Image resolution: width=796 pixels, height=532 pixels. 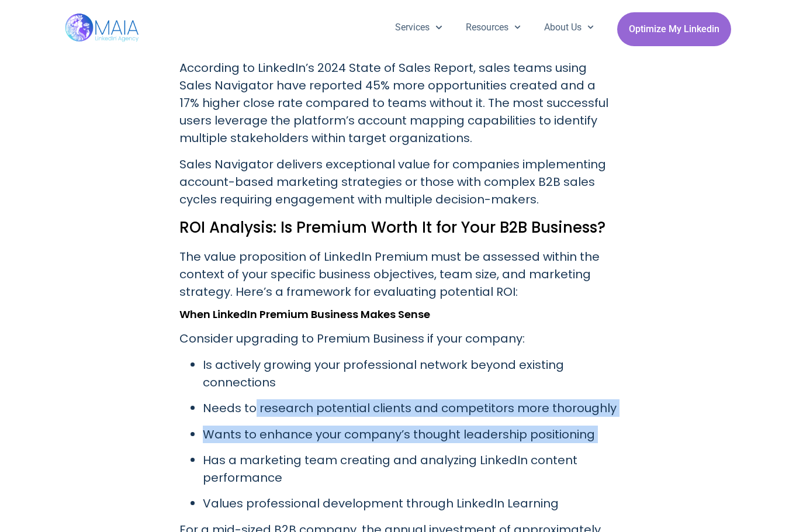 What do you see at coordinates (398, 274) in the screenshot?
I see `p: The value proposition of LinkedIn Premium must be assessed within the context of your specific bu...` at bounding box center [398, 274].